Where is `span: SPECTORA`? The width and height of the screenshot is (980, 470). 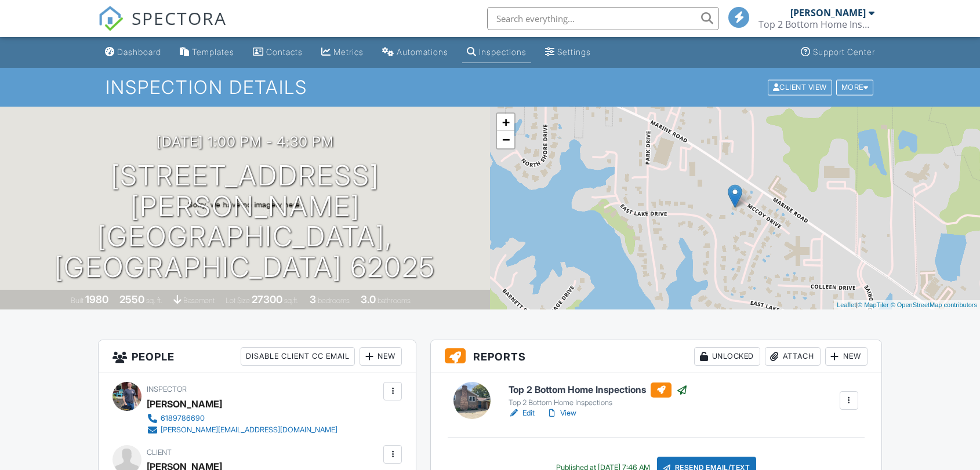
span: SPECTORA is located at coordinates (179, 18).